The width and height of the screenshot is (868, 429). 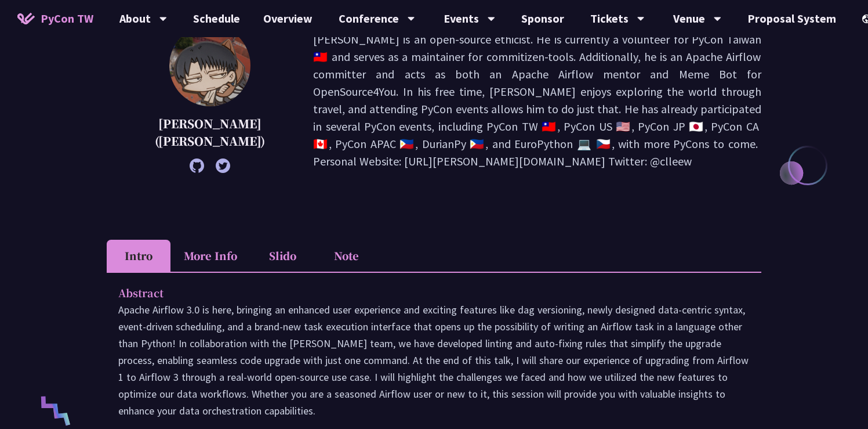 What do you see at coordinates (55, 19) in the screenshot?
I see `a: PyCon TW` at bounding box center [55, 19].